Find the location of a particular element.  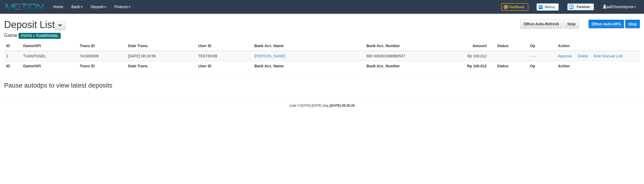

a: Run Auto-DPS is located at coordinates (606, 24).